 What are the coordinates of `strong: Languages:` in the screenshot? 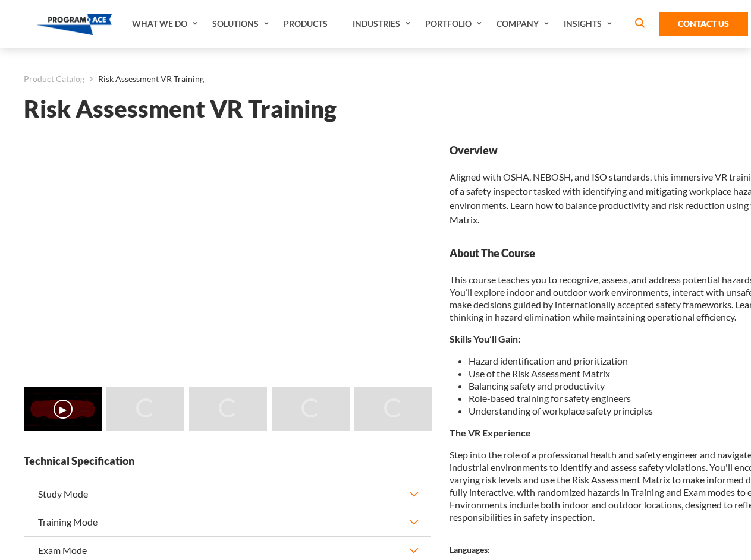 It's located at (470, 550).